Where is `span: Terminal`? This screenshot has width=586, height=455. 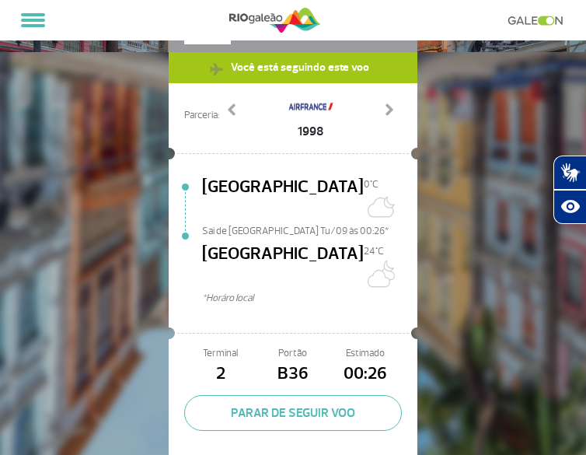 span: Terminal is located at coordinates (220, 353).